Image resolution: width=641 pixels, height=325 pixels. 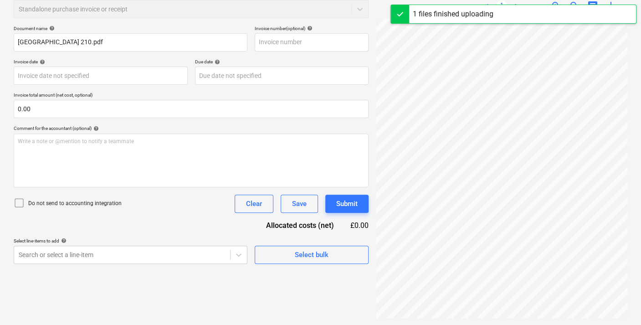 What do you see at coordinates (312, 255) in the screenshot?
I see `button: Select bulk` at bounding box center [312, 255].